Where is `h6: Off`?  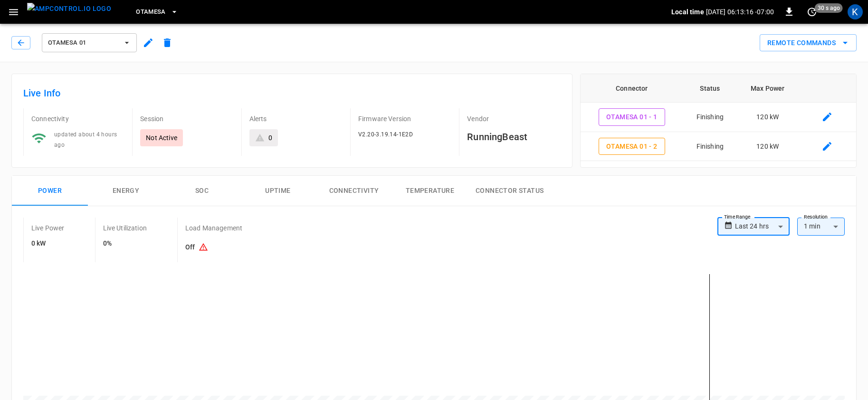 h6: Off is located at coordinates (214, 247).